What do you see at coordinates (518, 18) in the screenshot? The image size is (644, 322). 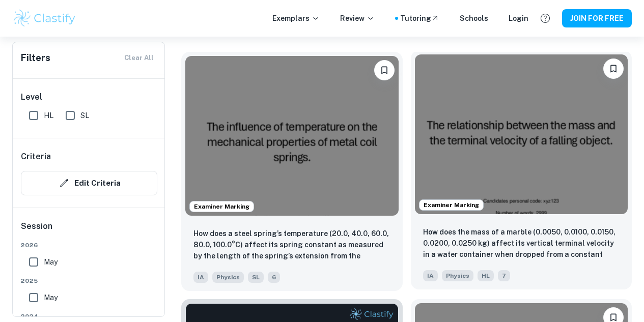 I see `a: Login` at bounding box center [518, 18].